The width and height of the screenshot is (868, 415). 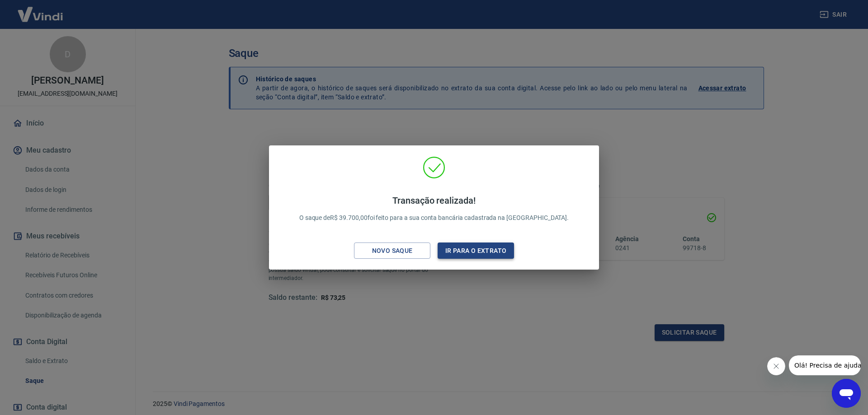 What do you see at coordinates (434, 201) in the screenshot?
I see `h4: Transação realizada!` at bounding box center [434, 201].